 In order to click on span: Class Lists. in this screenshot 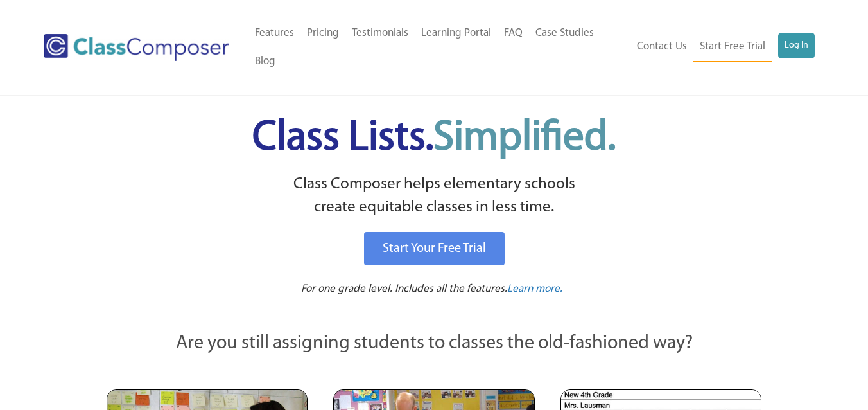, I will do `click(434, 138)`.